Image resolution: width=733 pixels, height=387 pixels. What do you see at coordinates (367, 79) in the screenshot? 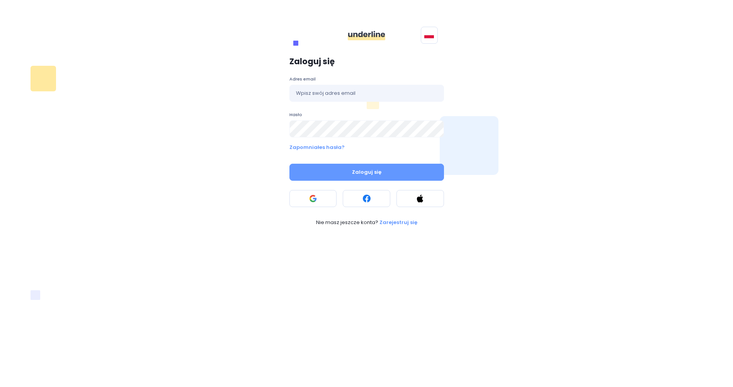
I see `label: Adres email` at bounding box center [367, 79].